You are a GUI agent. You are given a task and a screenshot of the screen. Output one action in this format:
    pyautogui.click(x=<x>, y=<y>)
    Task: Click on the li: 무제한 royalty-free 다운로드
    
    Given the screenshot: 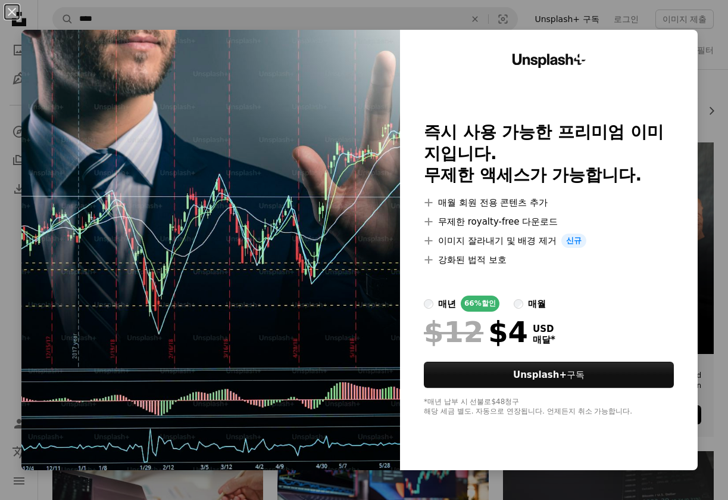 What is the action you would take?
    pyautogui.click(x=549, y=222)
    